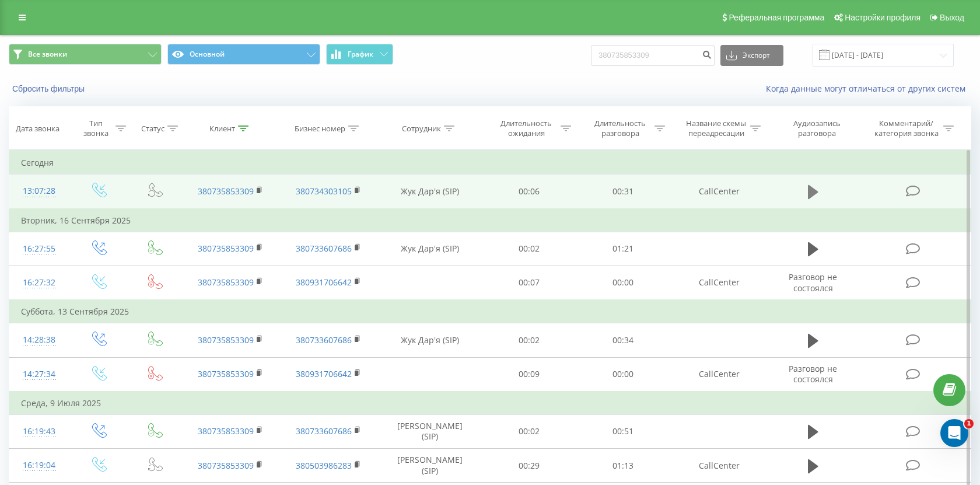 This screenshot has height=485, width=980. I want to click on div: Комментарий/категория звонка, so click(906, 129).